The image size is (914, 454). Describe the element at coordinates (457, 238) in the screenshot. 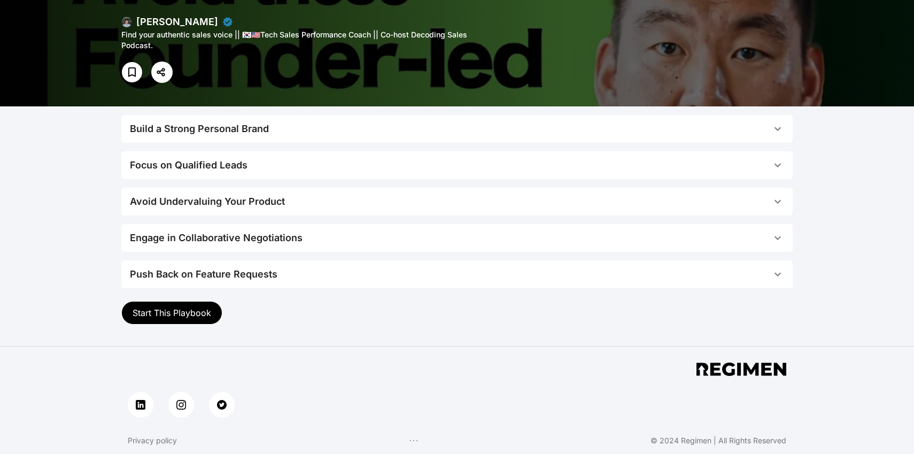

I see `button: Engage in Collaborative Negotiations` at that location.